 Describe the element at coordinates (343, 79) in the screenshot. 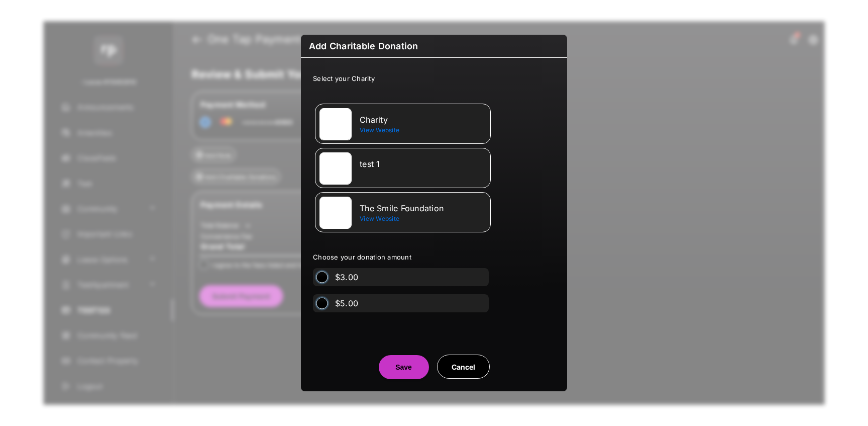

I see `span: Select your Charity` at that location.